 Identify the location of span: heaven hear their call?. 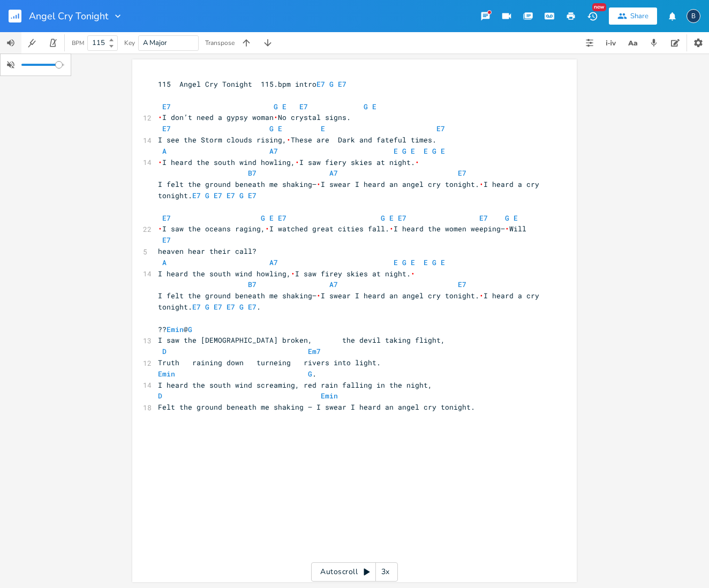
(207, 251).